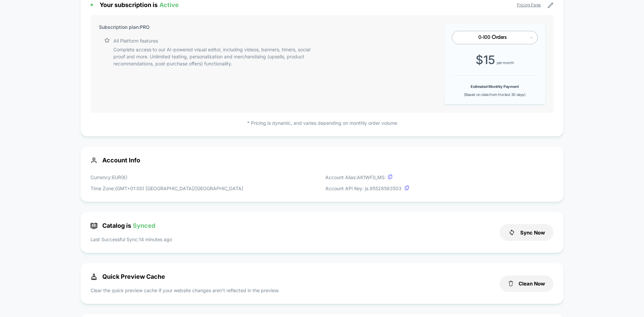 The height and width of the screenshot is (317, 644). Describe the element at coordinates (527, 284) in the screenshot. I see `button: Clean Now` at that location.